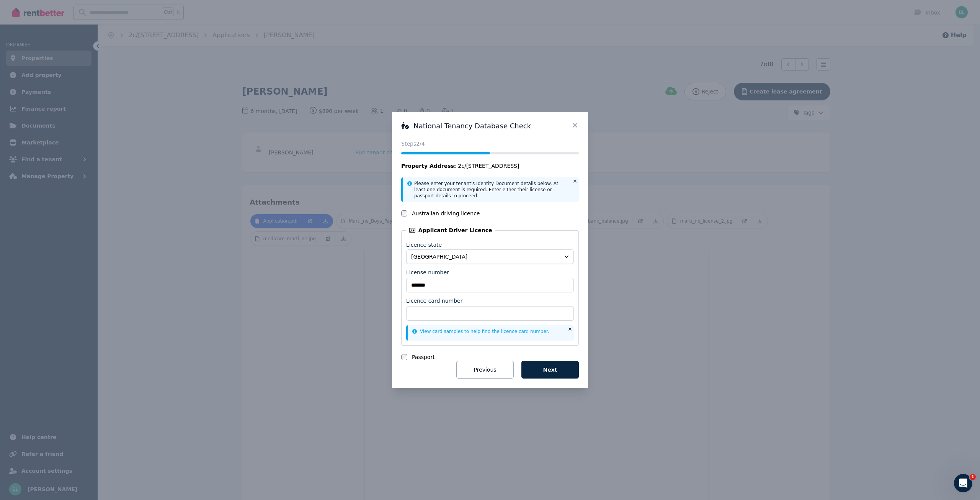  What do you see at coordinates (551, 370) in the screenshot?
I see `button: Next` at bounding box center [551, 370].